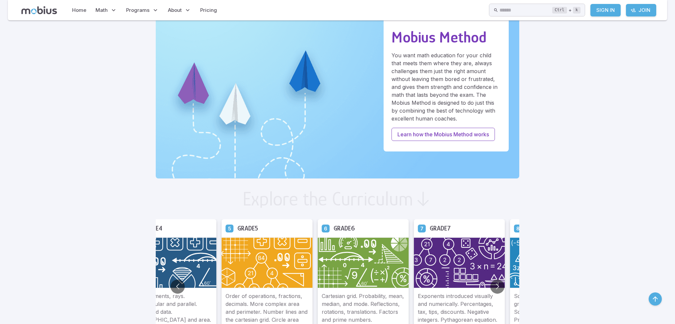  What do you see at coordinates (209, 10) in the screenshot?
I see `a: Pricing` at bounding box center [209, 10].